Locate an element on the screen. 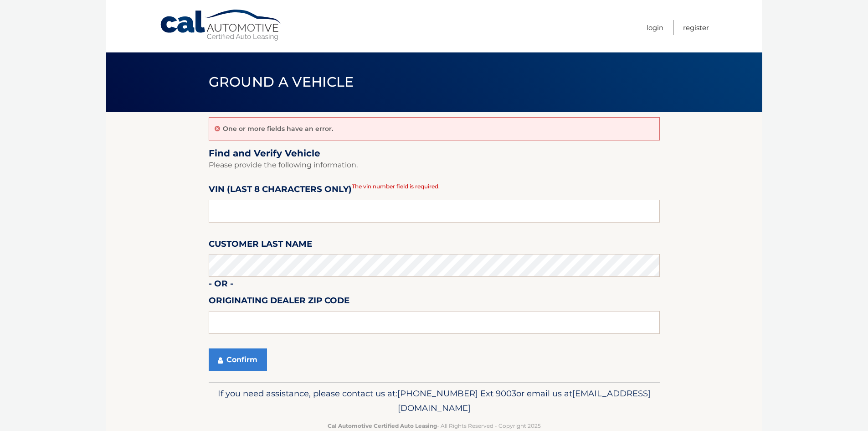 Image resolution: width=868 pixels, height=431 pixels. label: Customer Last Name is located at coordinates (260, 245).